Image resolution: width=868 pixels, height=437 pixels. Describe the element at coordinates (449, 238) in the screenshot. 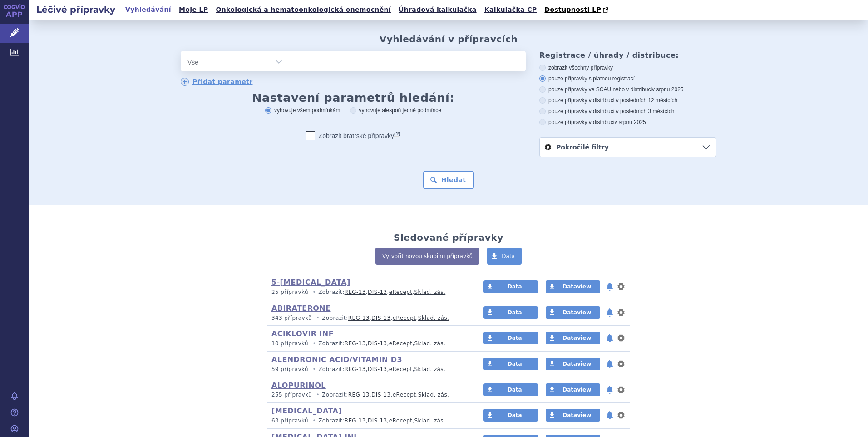

I see `h2: Sledované přípravky` at that location.